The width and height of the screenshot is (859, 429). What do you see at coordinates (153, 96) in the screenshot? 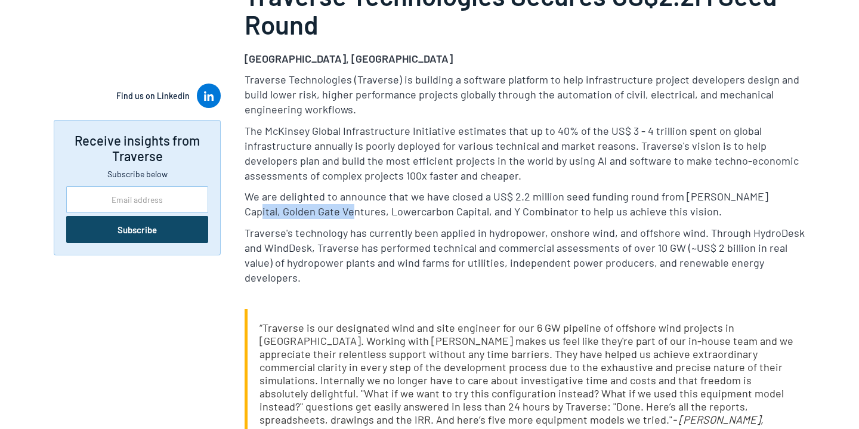
I see `div: Find us on Linkedin` at bounding box center [153, 96].